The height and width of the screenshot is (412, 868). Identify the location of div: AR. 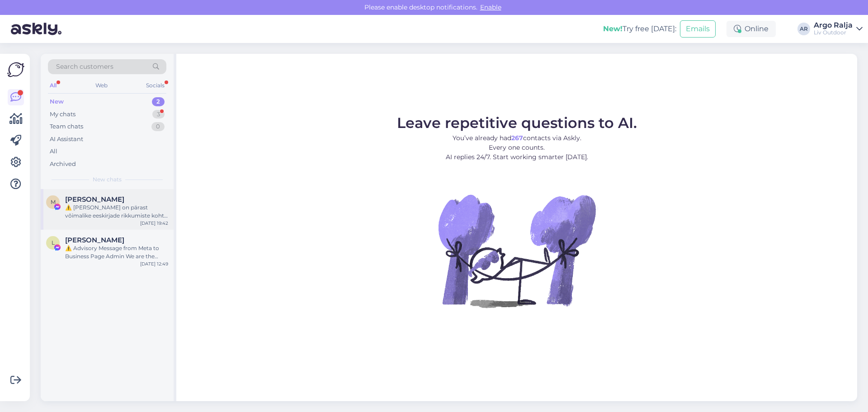
(804, 29).